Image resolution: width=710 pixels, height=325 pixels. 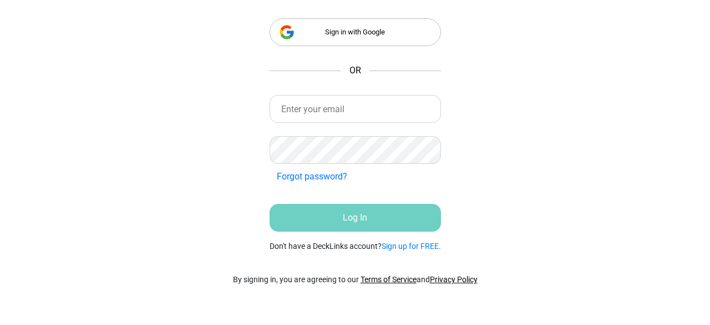 What do you see at coordinates (355, 279) in the screenshot?
I see `p: By signing in, you are agreeing to our and` at bounding box center [355, 279].